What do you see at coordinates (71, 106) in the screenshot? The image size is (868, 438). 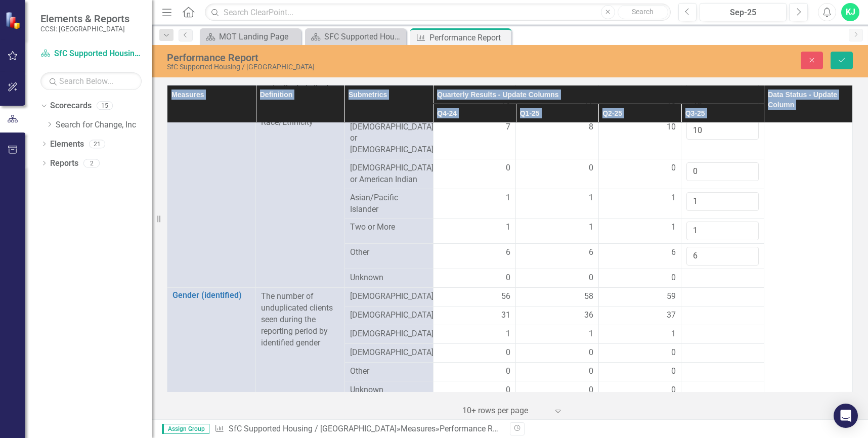 I see `a: Scorecards` at bounding box center [71, 106].